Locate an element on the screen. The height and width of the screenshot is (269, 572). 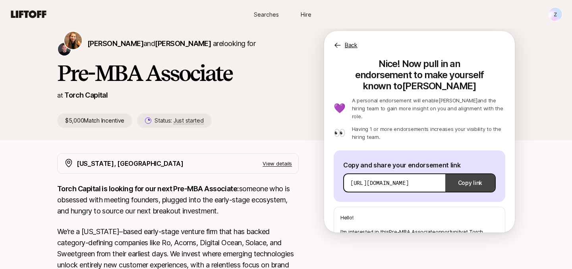
button: Z is located at coordinates (556, 14).